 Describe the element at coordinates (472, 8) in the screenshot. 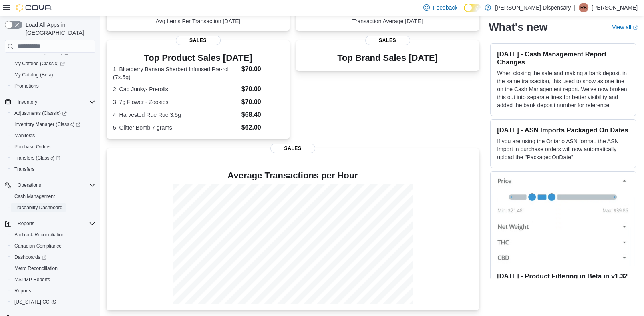

I see `input: Dark Mode` at that location.